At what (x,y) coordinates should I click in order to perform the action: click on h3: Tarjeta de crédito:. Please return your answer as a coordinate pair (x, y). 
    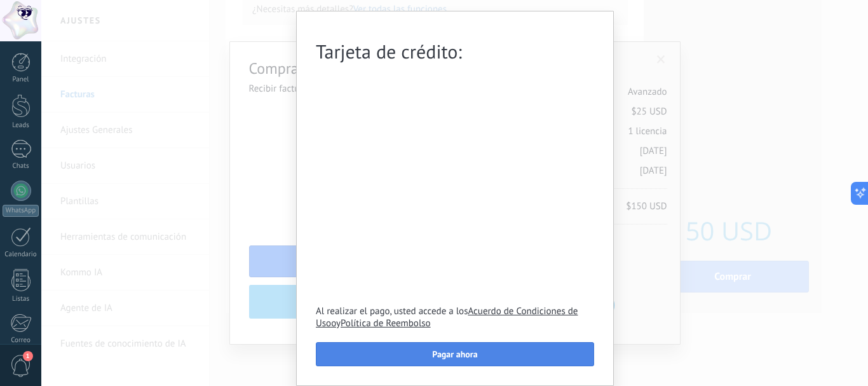
    Looking at the image, I should click on (455, 52).